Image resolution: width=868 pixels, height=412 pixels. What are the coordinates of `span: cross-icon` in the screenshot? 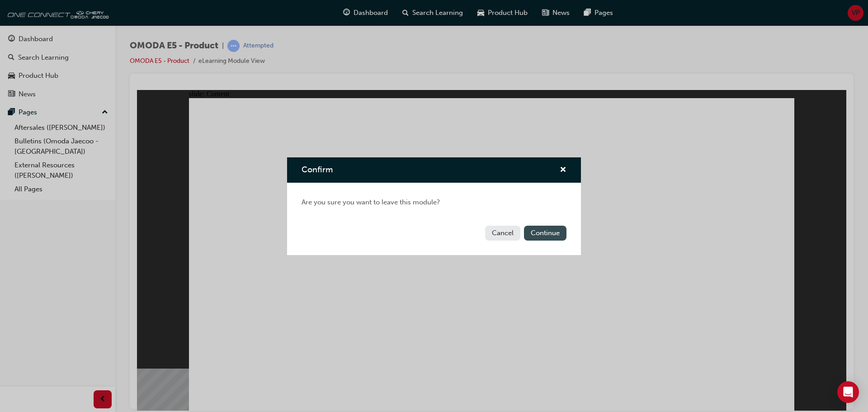 It's located at (563, 170).